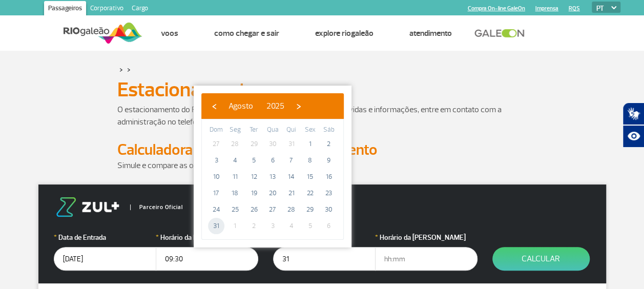 The image size is (644, 289). Describe the element at coordinates (235, 193) in the screenshot. I see `span: 18` at that location.